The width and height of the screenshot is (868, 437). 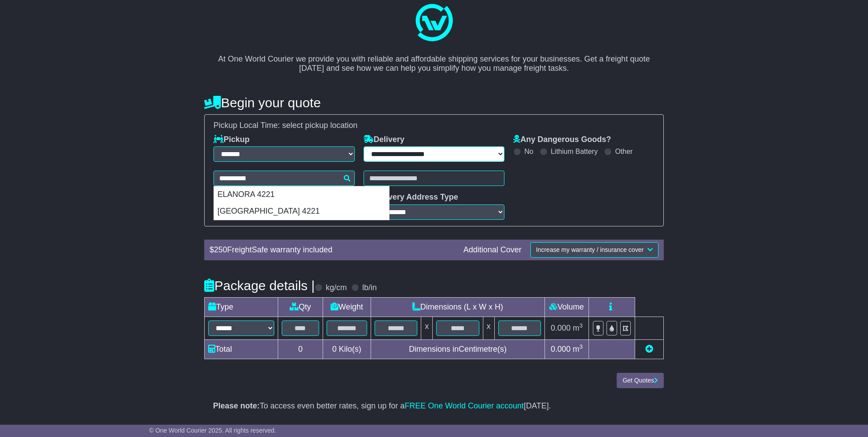 What do you see at coordinates (529, 151) in the screenshot?
I see `label: No` at bounding box center [529, 151].